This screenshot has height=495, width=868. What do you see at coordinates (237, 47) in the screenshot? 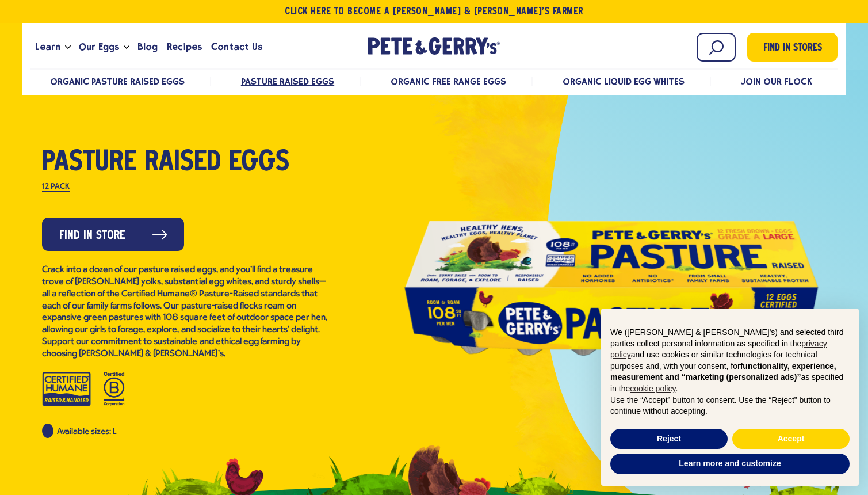
I see `span: Contact Us` at bounding box center [237, 47].